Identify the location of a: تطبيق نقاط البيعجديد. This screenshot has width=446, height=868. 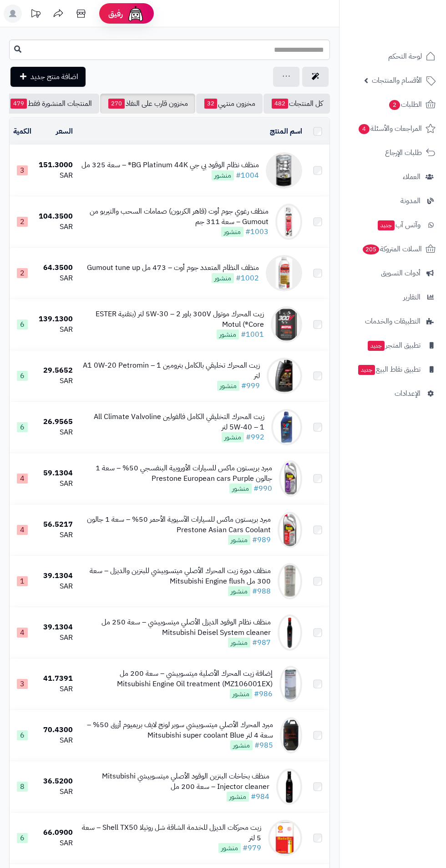
(393, 370).